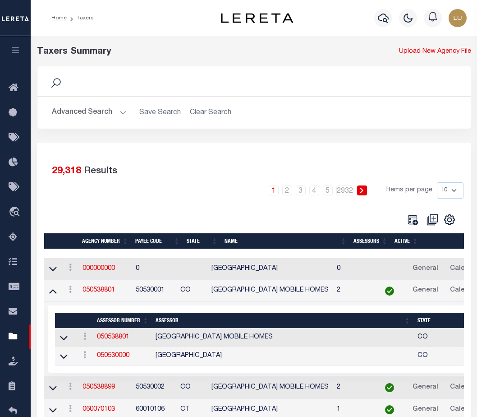 Image resolution: width=477 pixels, height=417 pixels. I want to click on a: 2, so click(287, 190).